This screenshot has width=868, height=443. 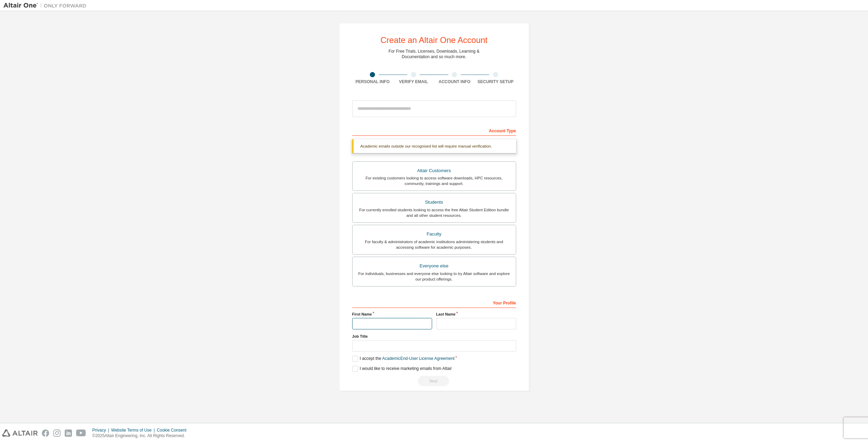 I want to click on div: For faculty & administrators of academic institutions administering students and accessing softwa..., so click(x=434, y=245).